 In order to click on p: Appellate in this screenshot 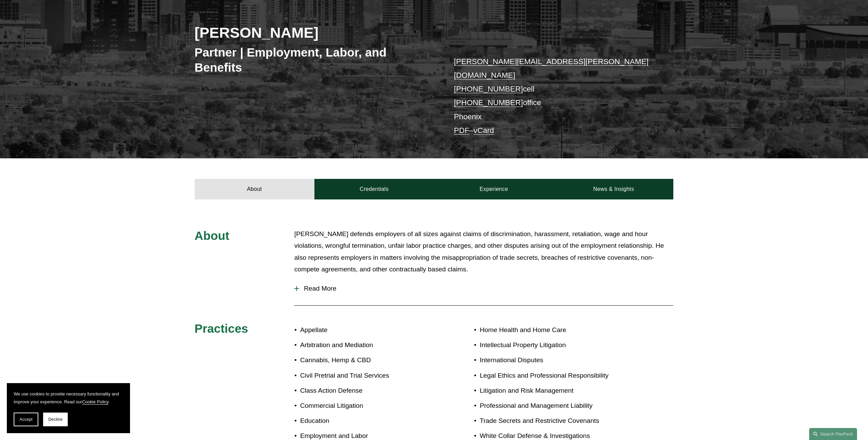, I will do `click(367, 330)`.